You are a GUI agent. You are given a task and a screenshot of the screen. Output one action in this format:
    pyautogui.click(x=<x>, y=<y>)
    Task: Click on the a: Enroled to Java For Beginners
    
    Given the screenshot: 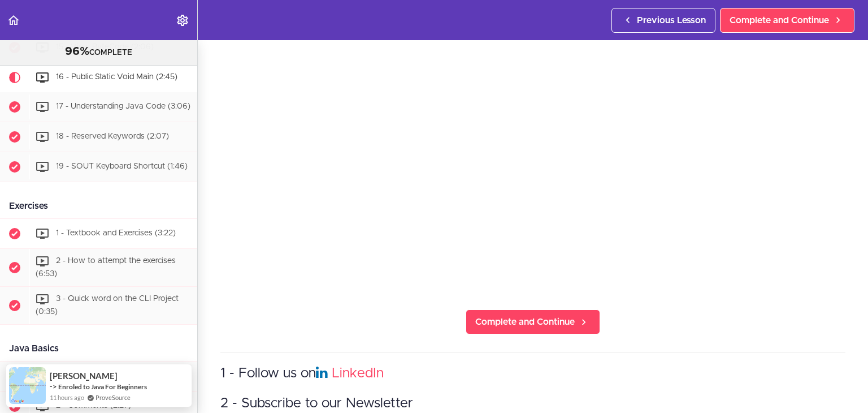 What is the action you would take?
    pyautogui.click(x=102, y=386)
    